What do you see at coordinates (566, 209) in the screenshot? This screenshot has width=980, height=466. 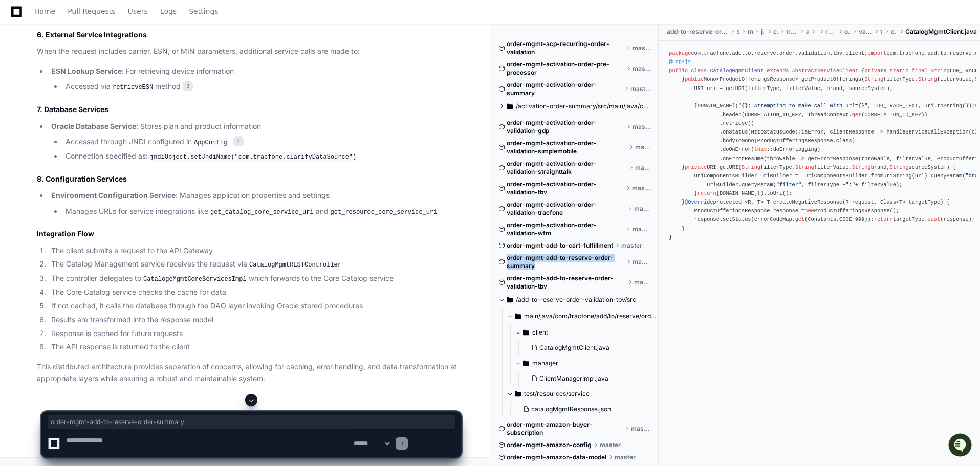 I see `span: order-mgmt-activation-order-validation-tracfone` at bounding box center [566, 209].